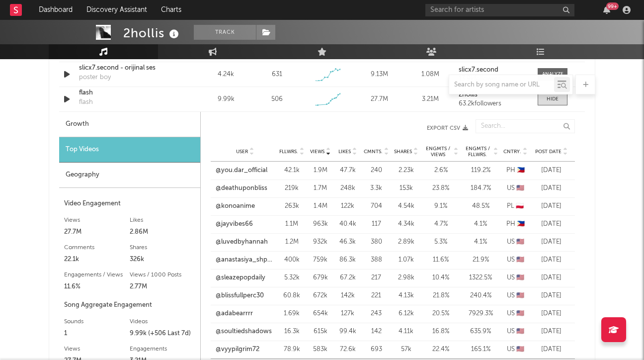 The height and width of the screenshot is (360, 644). What do you see at coordinates (502, 85) in the screenshot?
I see `input: Search by song name or URL` at bounding box center [502, 85].